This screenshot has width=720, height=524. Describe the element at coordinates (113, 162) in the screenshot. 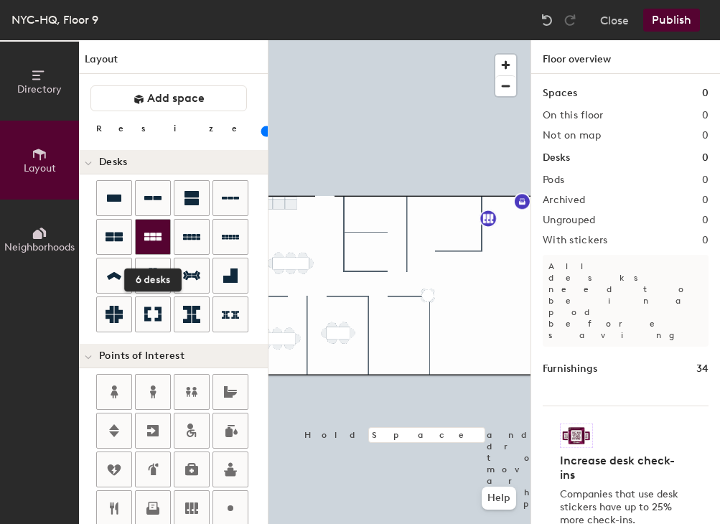

I see `span: Desks` at that location.